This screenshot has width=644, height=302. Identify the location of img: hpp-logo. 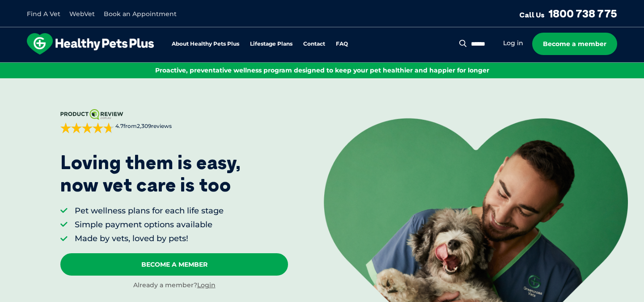
(90, 44).